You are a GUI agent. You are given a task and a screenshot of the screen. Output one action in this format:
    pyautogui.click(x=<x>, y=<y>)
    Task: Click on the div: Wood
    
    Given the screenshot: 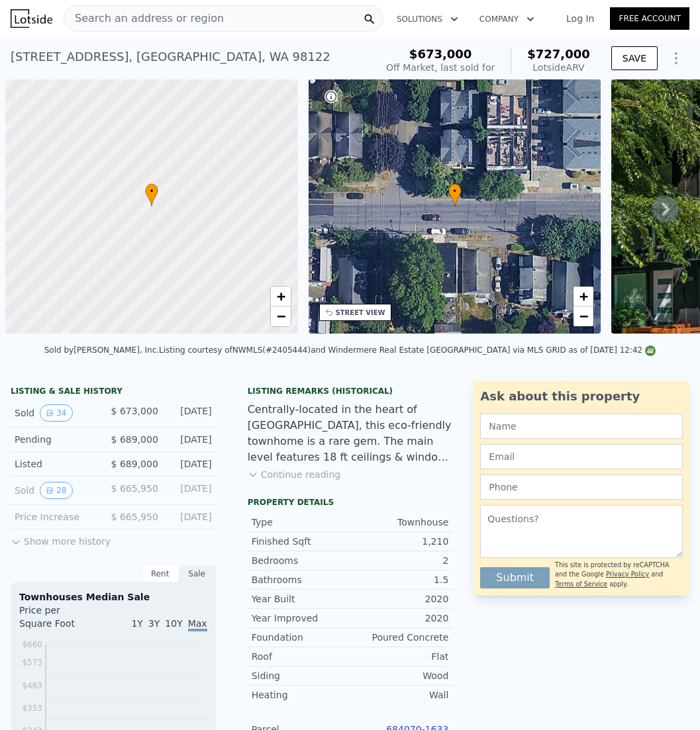 What is the action you would take?
    pyautogui.click(x=399, y=676)
    